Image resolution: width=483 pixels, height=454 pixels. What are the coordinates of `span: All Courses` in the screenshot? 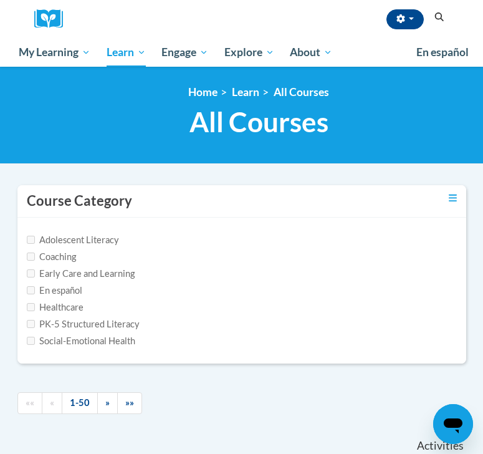 It's located at (259, 121).